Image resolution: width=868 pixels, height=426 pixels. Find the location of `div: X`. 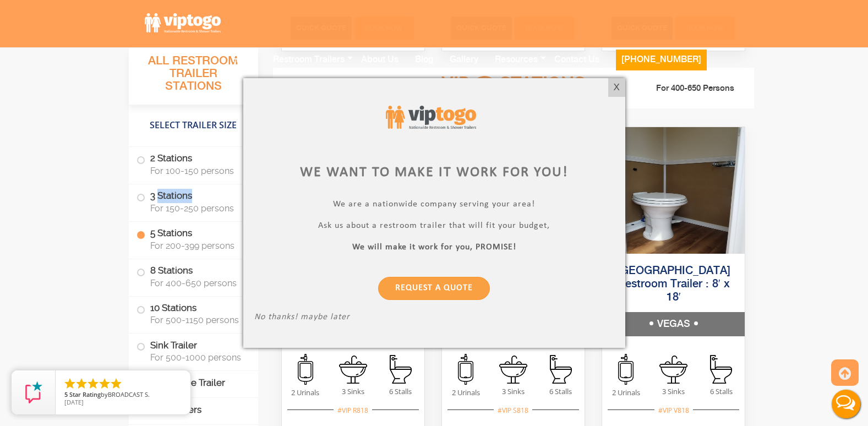

div: X is located at coordinates (616, 88).